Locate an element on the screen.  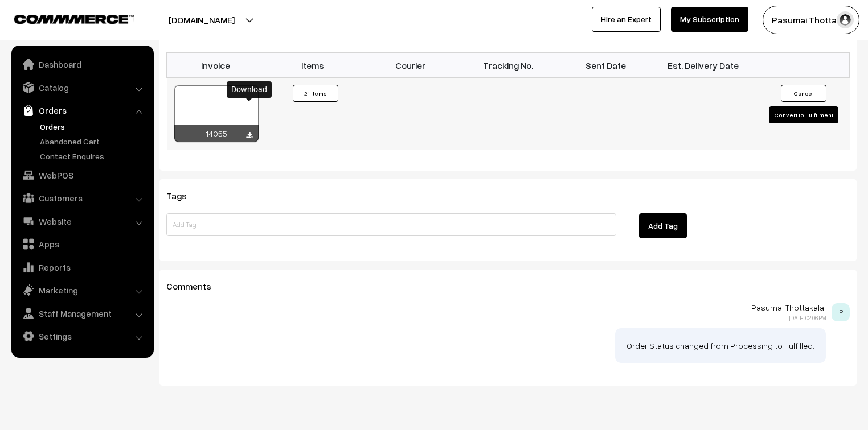
th: Est. Delivery Date is located at coordinates (703, 65).